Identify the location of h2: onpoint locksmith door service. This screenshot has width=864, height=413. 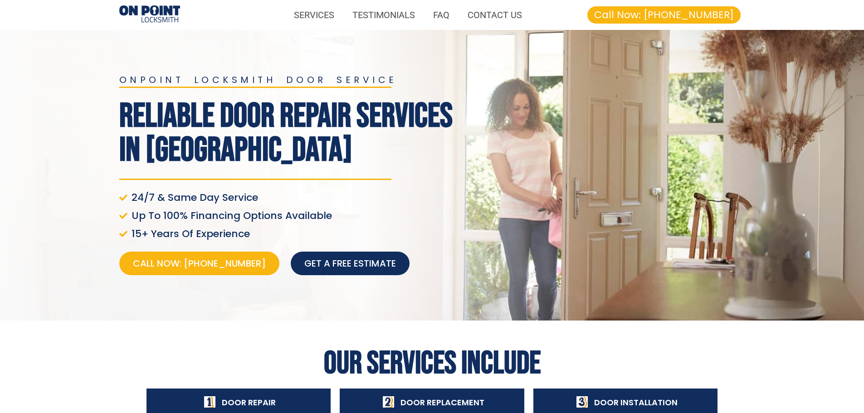
(289, 80).